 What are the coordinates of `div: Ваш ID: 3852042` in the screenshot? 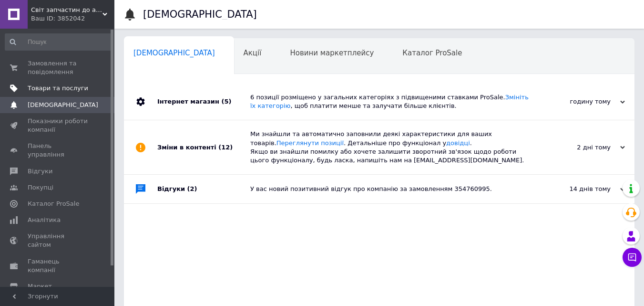 It's located at (72, 19).